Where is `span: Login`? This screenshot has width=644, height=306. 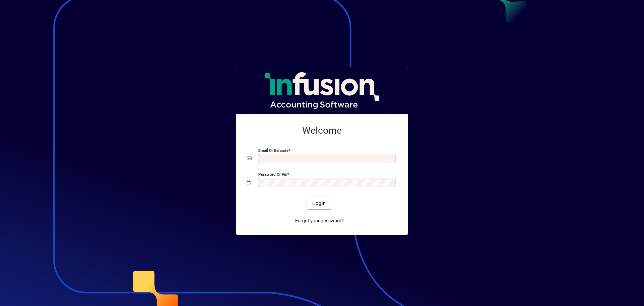 span: Login is located at coordinates (319, 203).